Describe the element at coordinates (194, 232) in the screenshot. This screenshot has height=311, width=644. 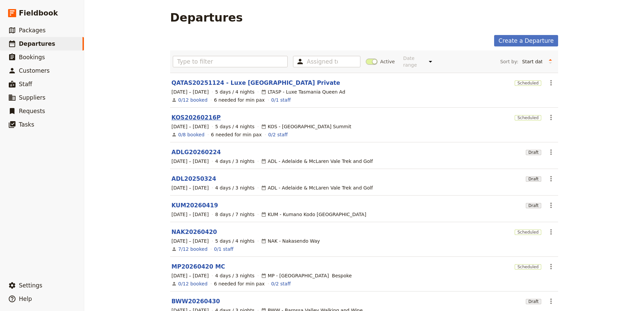
I see `a: NAK20260420` at that location.